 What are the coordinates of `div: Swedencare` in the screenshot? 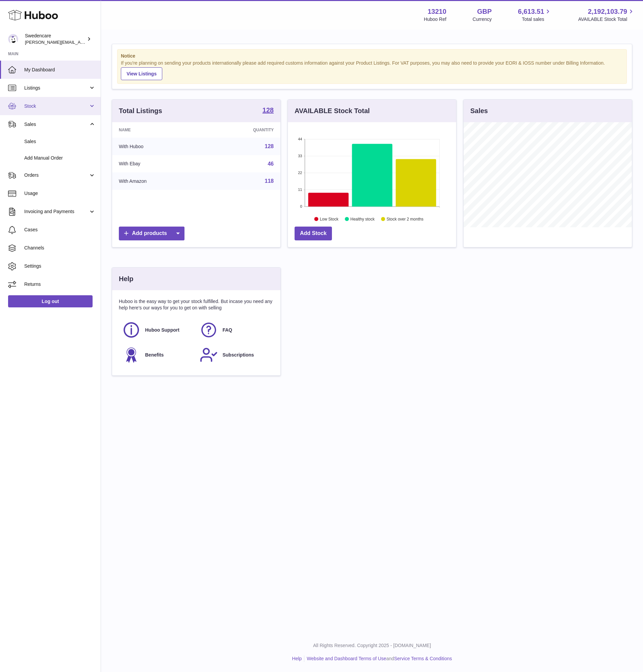 It's located at (55, 39).